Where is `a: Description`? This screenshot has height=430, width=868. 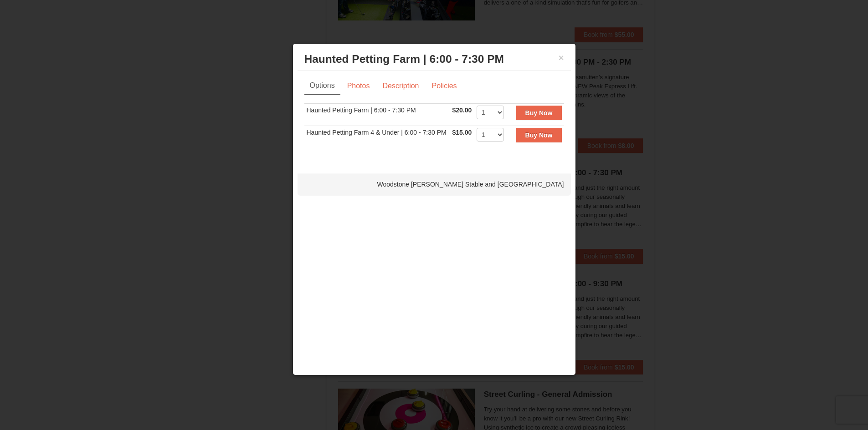 a: Description is located at coordinates (400, 86).